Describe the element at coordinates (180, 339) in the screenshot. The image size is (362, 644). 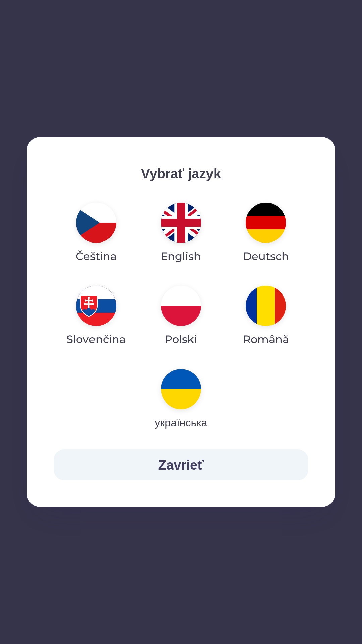
I see `p: Polski` at that location.